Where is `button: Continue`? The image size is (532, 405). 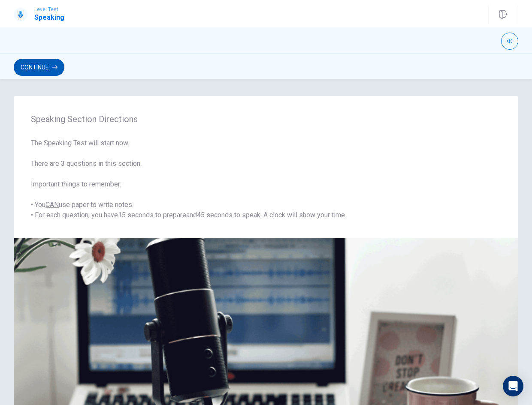
button: Continue is located at coordinates (39, 67).